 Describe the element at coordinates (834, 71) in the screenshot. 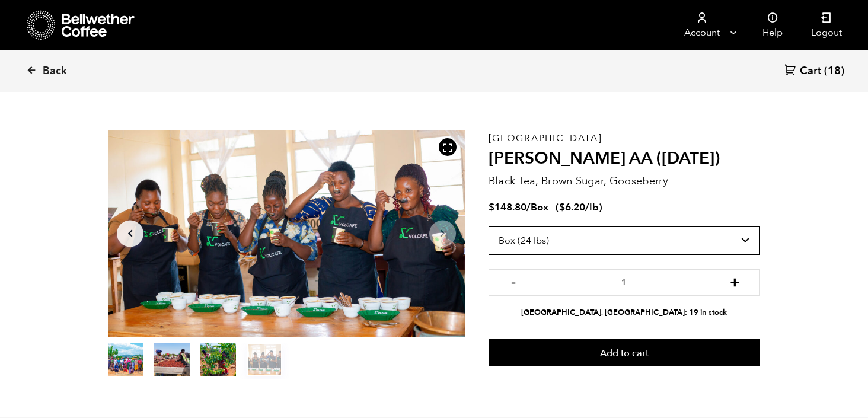

I see `span: (18)` at that location.